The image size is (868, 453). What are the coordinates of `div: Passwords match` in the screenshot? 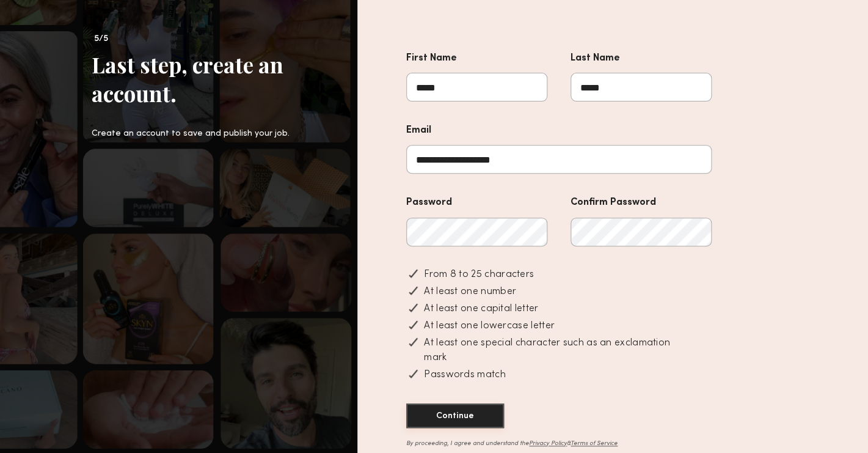 It's located at (554, 374).